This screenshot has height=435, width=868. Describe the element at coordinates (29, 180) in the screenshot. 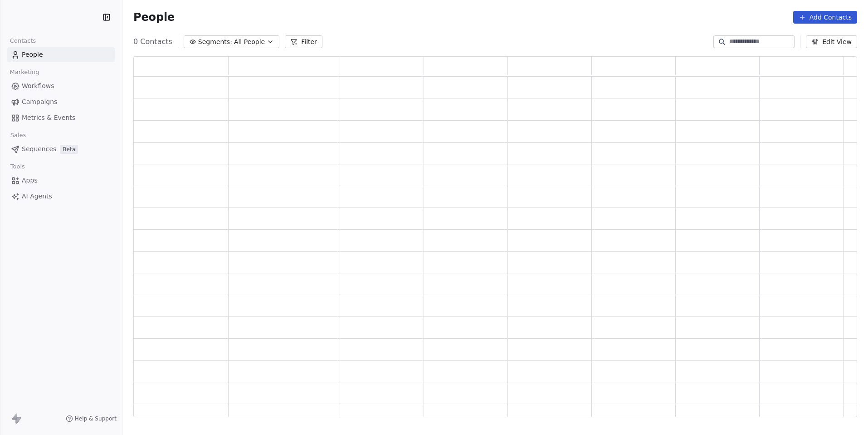

I see `span: Apps` at that location.